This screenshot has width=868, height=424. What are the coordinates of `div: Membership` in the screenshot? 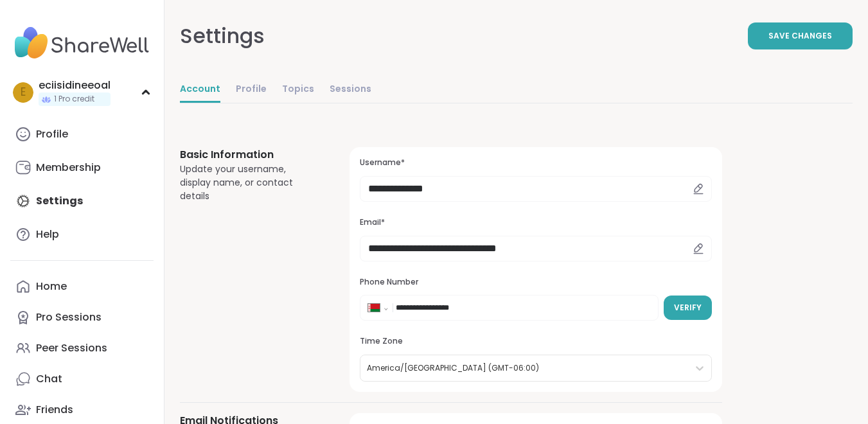 It's located at (68, 168).